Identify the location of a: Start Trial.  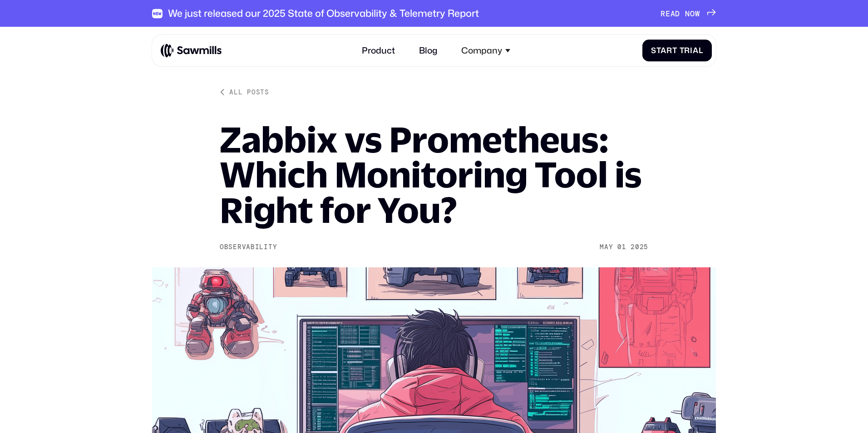
(677, 50).